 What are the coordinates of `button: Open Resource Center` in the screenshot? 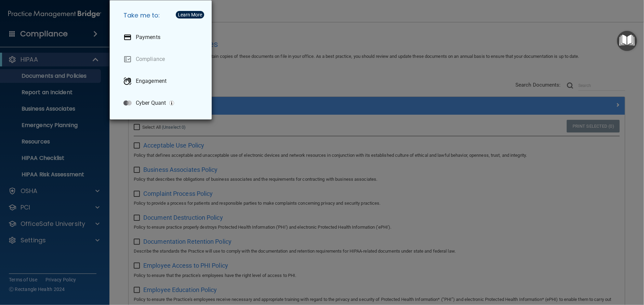 It's located at (627, 41).